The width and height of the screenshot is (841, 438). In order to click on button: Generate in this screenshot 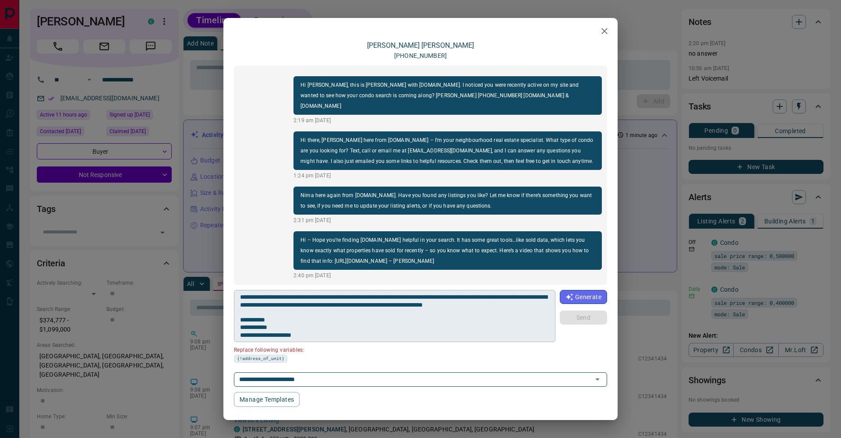, I will do `click(583, 297)`.